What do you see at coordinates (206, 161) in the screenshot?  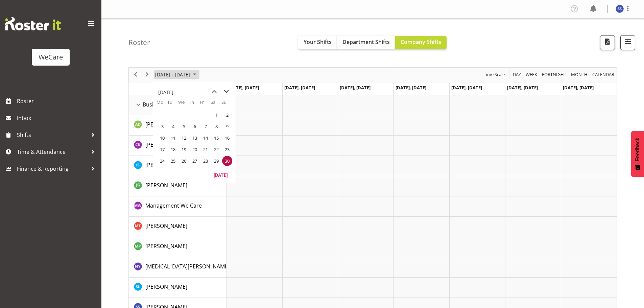 I see `span: Friday, June 28, 2024` at bounding box center [206, 161].